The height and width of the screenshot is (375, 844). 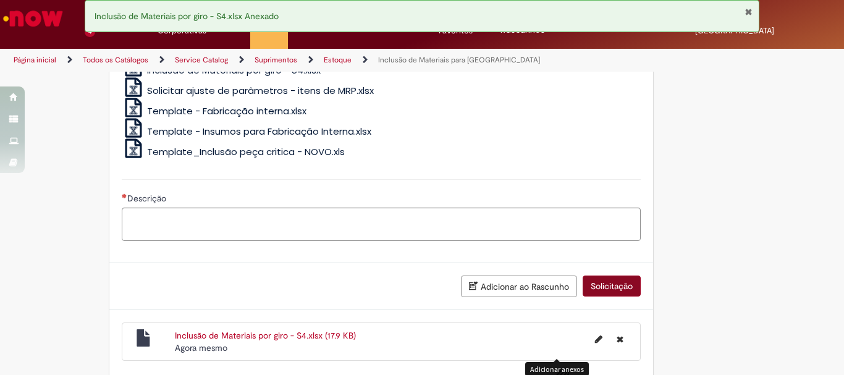 What do you see at coordinates (612, 286) in the screenshot?
I see `button: Solicitação` at bounding box center [612, 286].